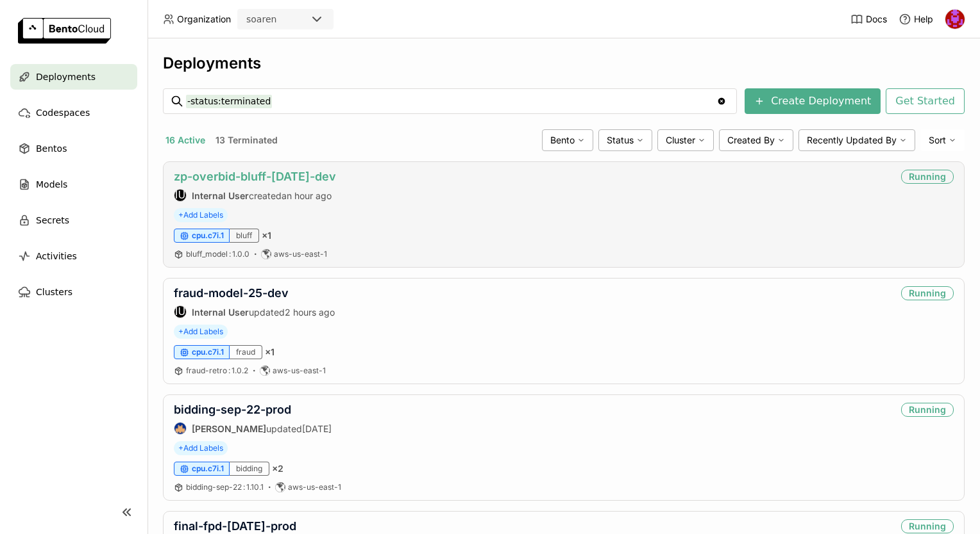 The width and height of the screenshot is (980, 534). Describe the element at coordinates (955, 19) in the screenshot. I see `img: tyler-sypherd-cb6b668` at that location.